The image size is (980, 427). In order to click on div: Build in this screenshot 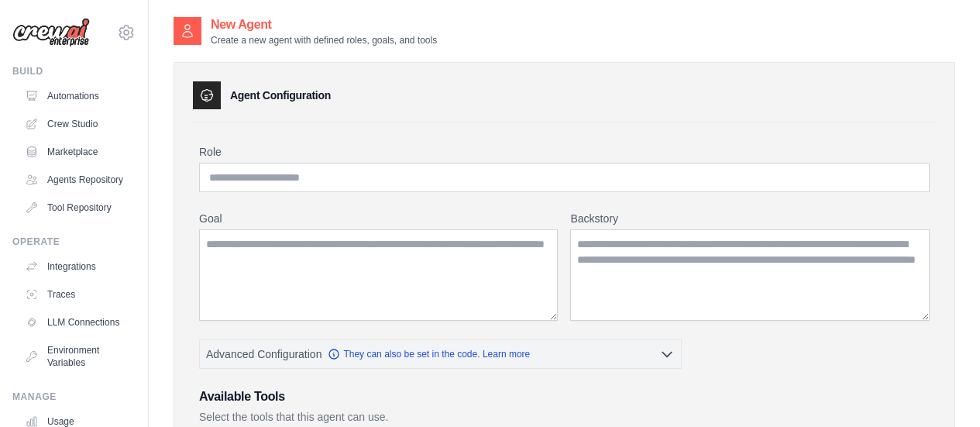, I will do `click(74, 71)`.